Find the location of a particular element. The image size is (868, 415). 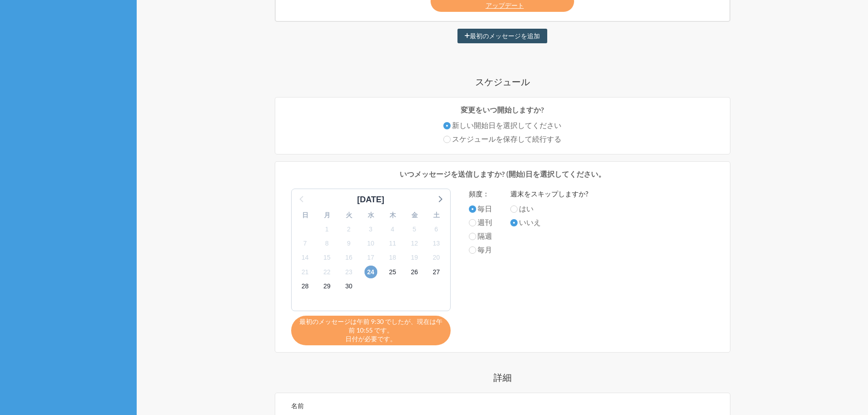

font: 週末をスキップしますか? is located at coordinates (549, 193).